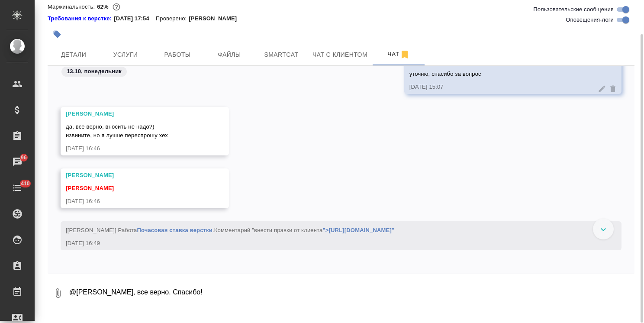  Describe the element at coordinates (24, 158) in the screenshot. I see `span: 96` at that location.